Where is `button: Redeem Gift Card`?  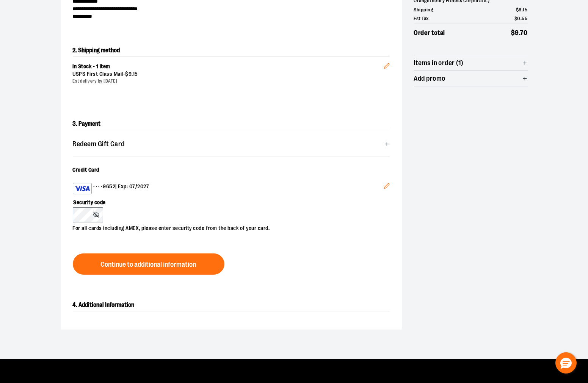 button: Redeem Gift Card is located at coordinates (231, 144).